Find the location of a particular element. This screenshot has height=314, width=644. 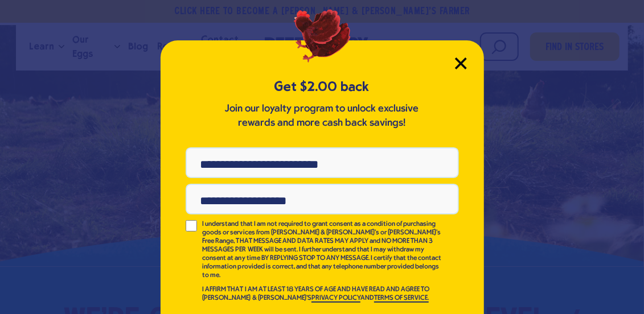

p: Join our loyalty program to unlock exclusive rewards and more cash back savings! is located at coordinates (322, 116).